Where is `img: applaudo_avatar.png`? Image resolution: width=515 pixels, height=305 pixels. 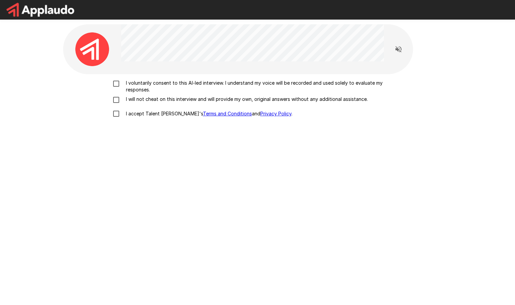 img: applaudo_avatar.png is located at coordinates (92, 49).